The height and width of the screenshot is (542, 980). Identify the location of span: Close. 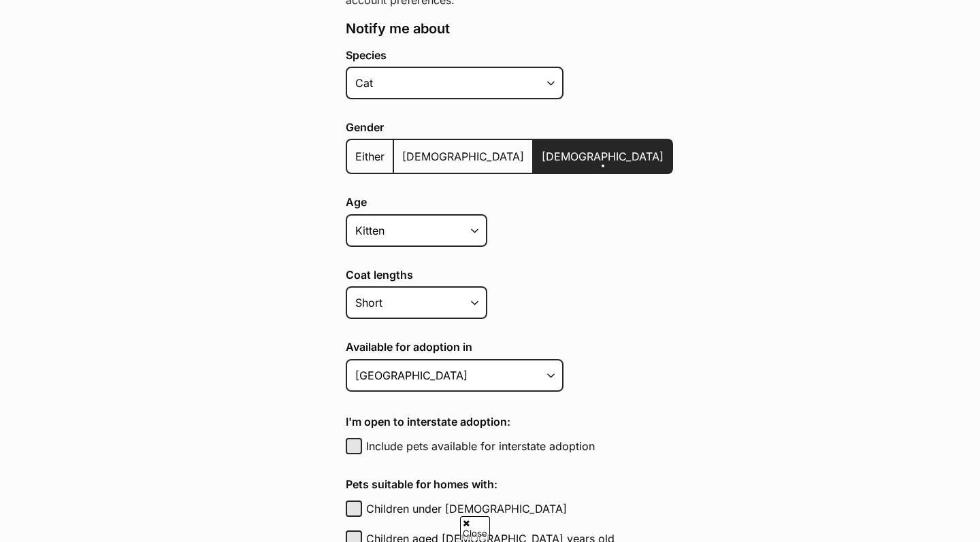
(475, 528).